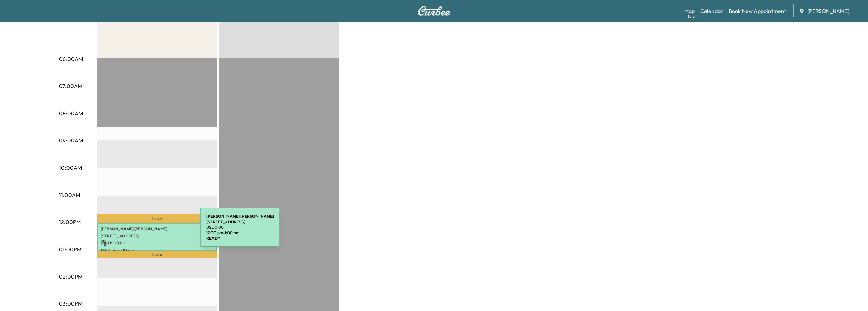 Image resolution: width=868 pixels, height=311 pixels. What do you see at coordinates (71, 140) in the screenshot?
I see `p: 09:00AM` at bounding box center [71, 140].